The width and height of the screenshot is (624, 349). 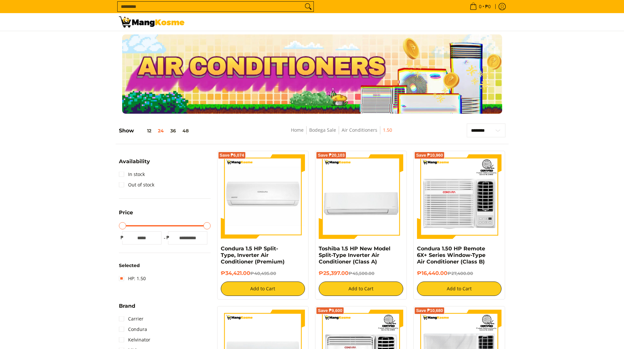 I want to click on button: Search, so click(x=308, y=7).